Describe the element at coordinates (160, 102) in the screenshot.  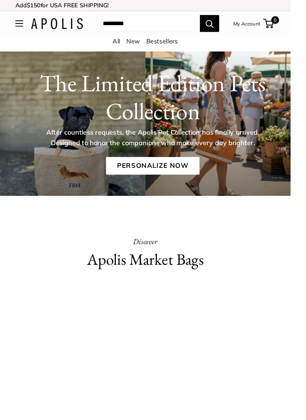
I see `h1: The Limited Edition Pets Collection` at that location.